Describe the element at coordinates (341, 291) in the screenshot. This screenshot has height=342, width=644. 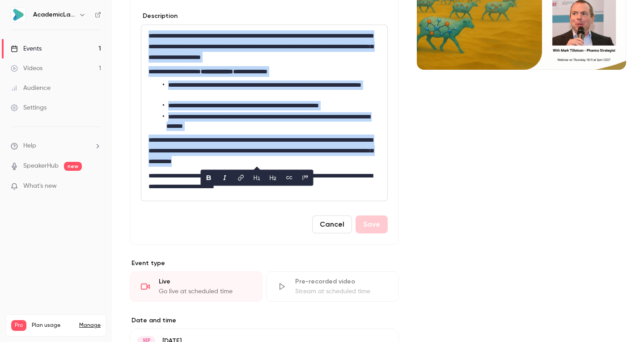
I see `div: Stream at scheduled time` at that location.